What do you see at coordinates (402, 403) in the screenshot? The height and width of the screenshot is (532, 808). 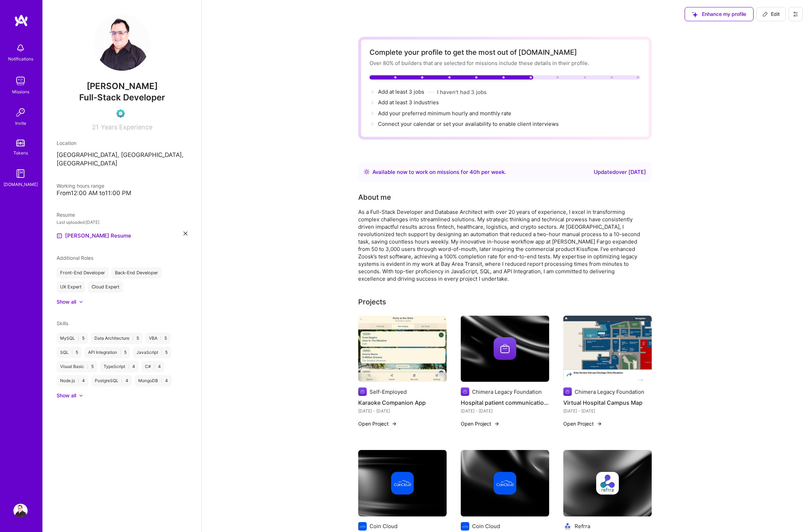 I see `h4: Karaoke Companion App` at bounding box center [402, 403].